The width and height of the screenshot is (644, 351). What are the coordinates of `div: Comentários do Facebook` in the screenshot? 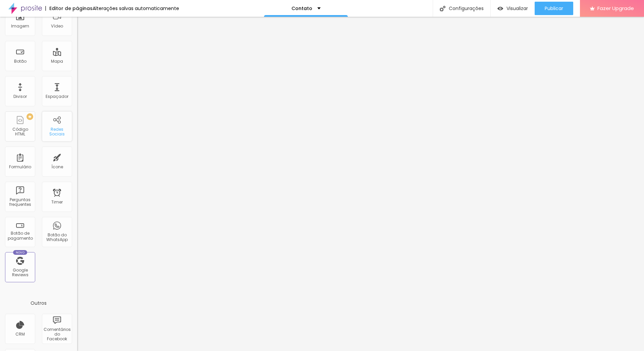 It's located at (57, 334).